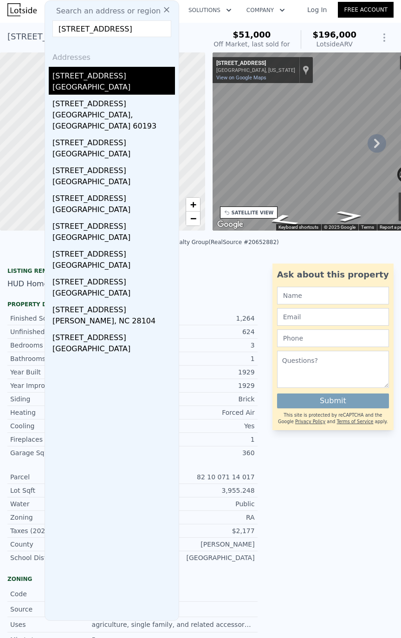  I want to click on div: Taxes (2024), so click(71, 531).